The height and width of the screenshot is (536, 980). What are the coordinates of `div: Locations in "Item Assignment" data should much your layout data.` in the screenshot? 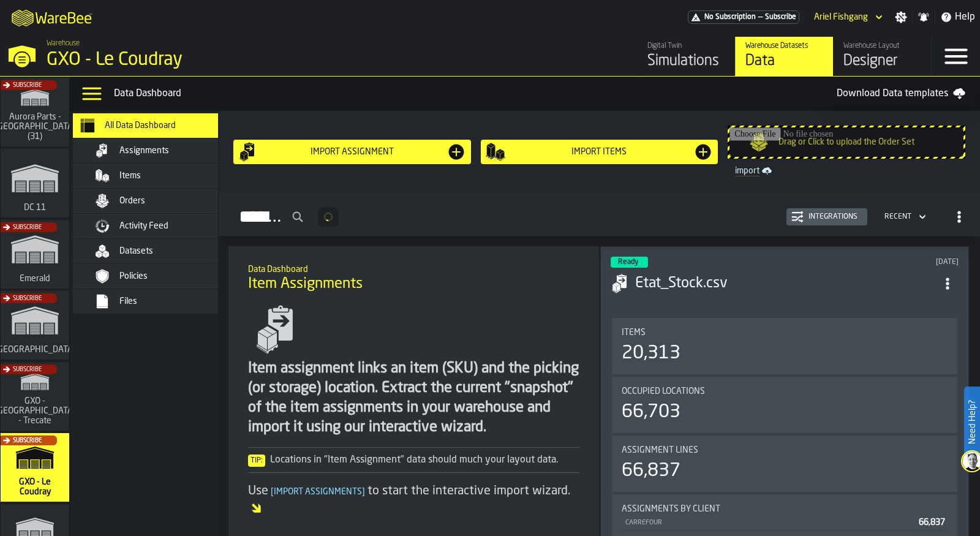 It's located at (414, 460).